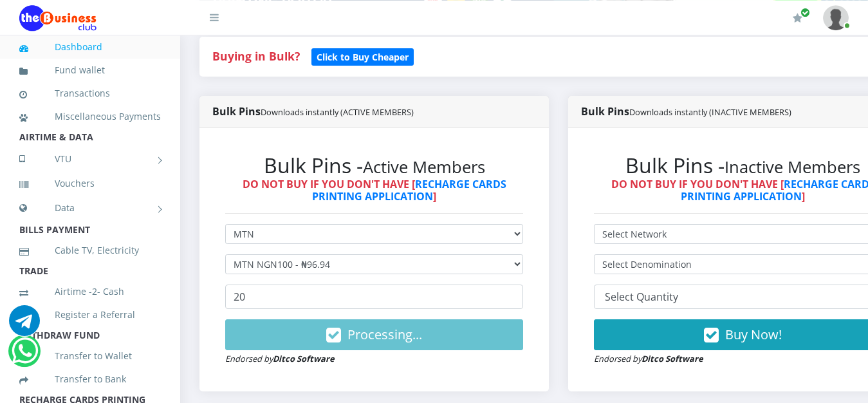  What do you see at coordinates (90, 116) in the screenshot?
I see `a: Miscellaneous Payments` at bounding box center [90, 116].